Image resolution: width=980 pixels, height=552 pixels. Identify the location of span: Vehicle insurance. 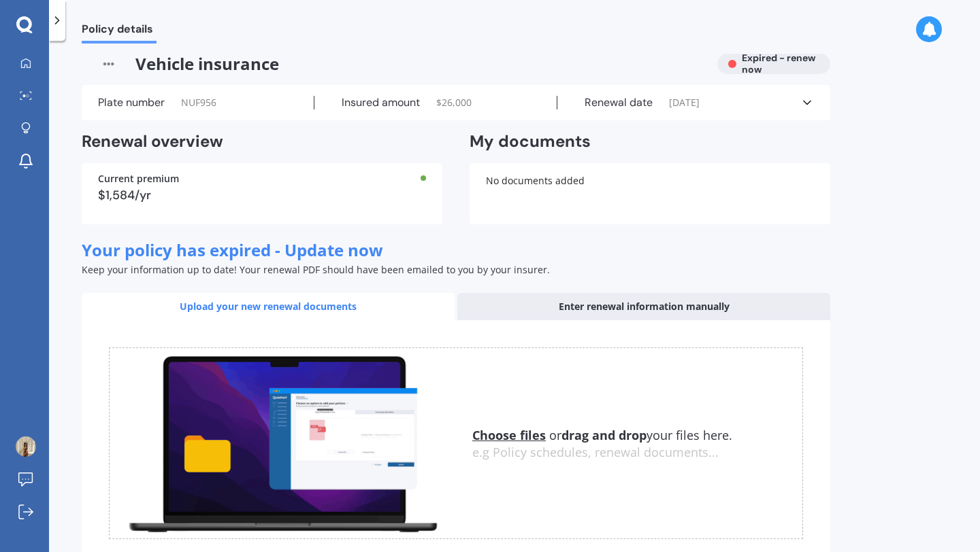
(394, 64).